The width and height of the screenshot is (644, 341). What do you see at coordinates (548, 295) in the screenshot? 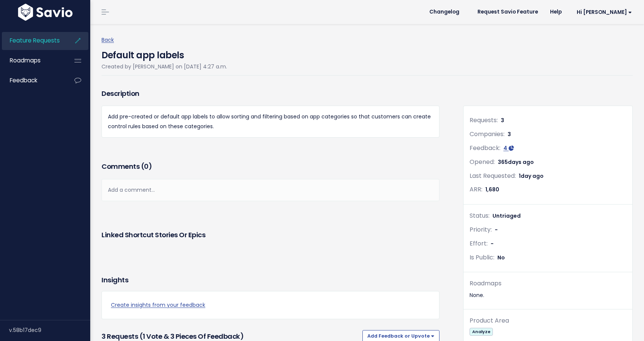
I see `div: None.` at bounding box center [548, 295].